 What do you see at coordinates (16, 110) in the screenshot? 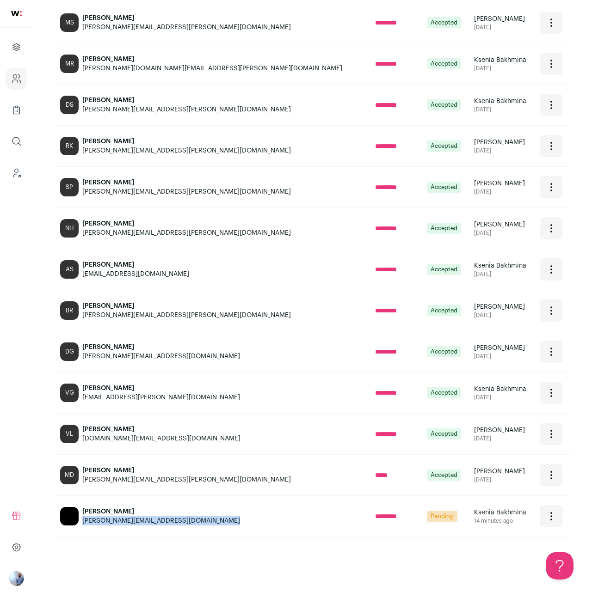
I see `a: Company Lists` at bounding box center [16, 110].